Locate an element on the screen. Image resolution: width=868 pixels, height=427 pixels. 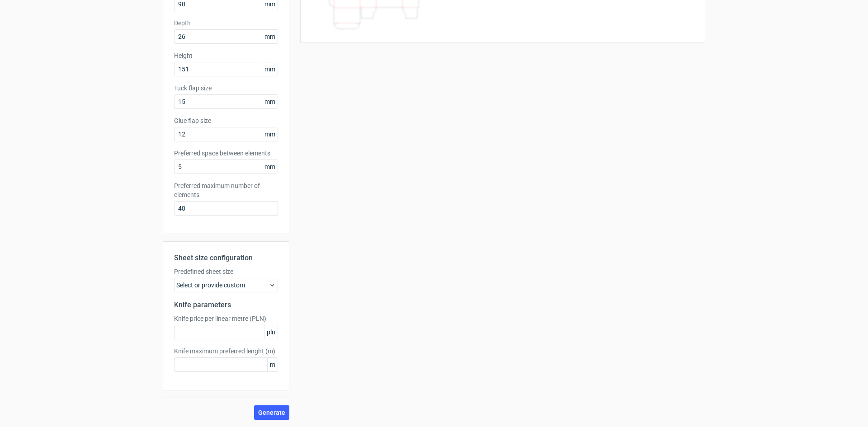
label: Height is located at coordinates (226, 55).